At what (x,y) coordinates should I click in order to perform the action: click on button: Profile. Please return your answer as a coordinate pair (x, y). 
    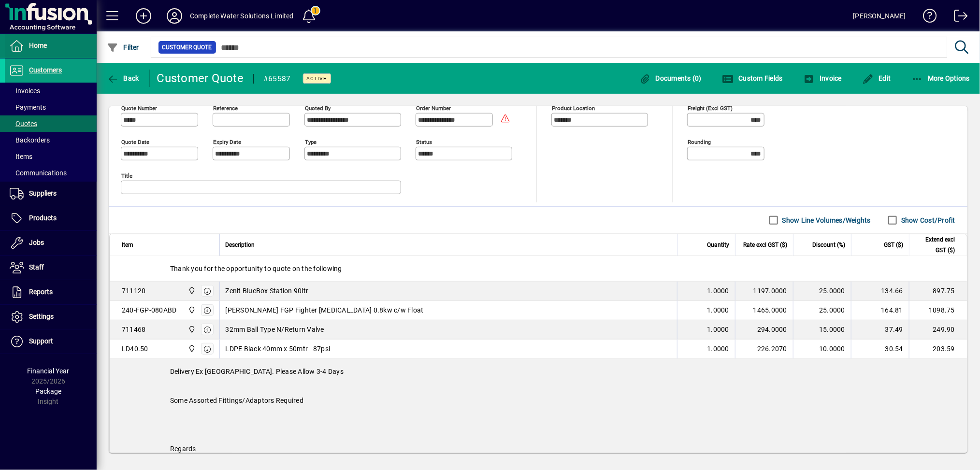
    Looking at the image, I should click on (174, 16).